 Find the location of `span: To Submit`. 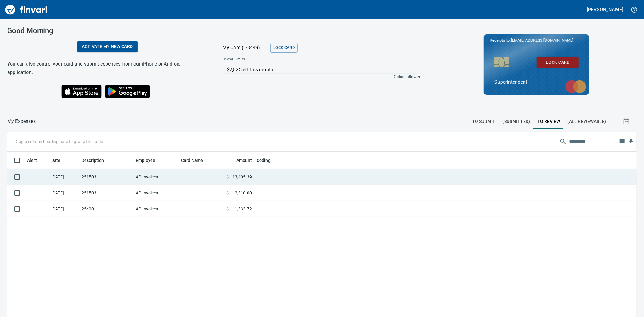

span: To Submit is located at coordinates (484, 121).